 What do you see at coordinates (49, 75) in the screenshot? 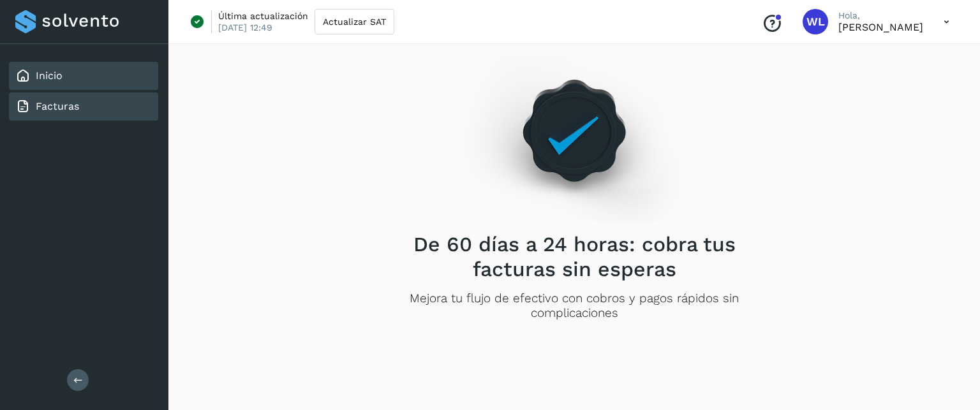
I see `a: Inicio` at bounding box center [49, 75].